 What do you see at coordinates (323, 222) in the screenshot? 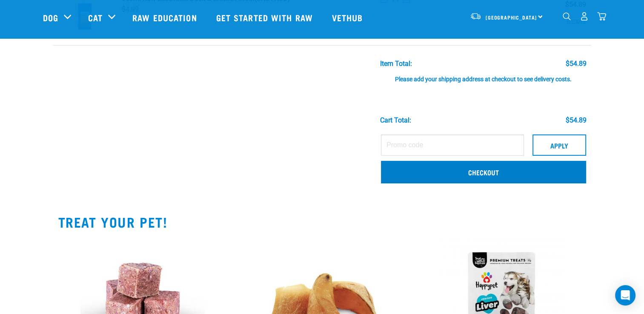
I see `h2: TREAT YOUR PET!` at bounding box center [323, 222].